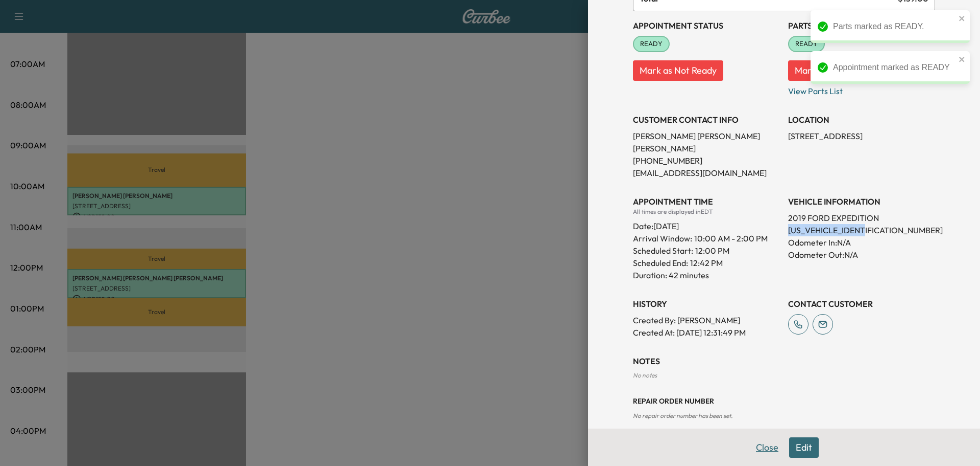 The image size is (980, 466). I want to click on div: No notes, so click(784, 375).